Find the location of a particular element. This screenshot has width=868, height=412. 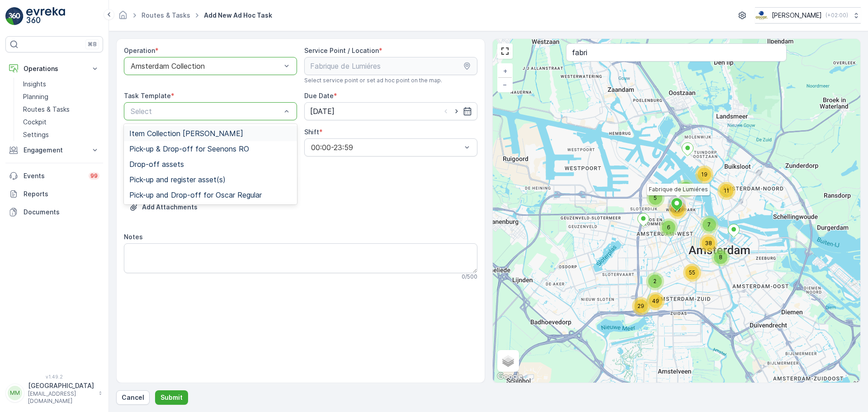

span: Add New Ad Hoc Task is located at coordinates (238, 15).